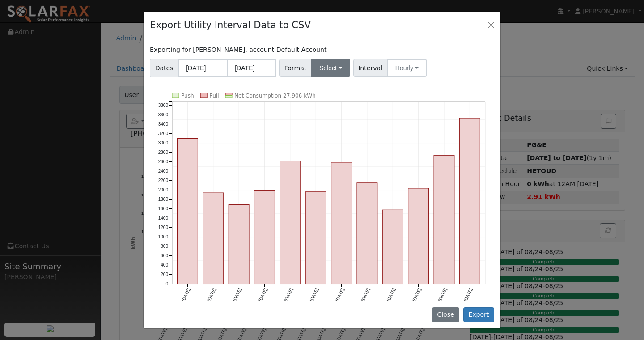 The height and width of the screenshot is (340, 644). What do you see at coordinates (164, 209) in the screenshot?
I see `text: 1600` at bounding box center [164, 209].